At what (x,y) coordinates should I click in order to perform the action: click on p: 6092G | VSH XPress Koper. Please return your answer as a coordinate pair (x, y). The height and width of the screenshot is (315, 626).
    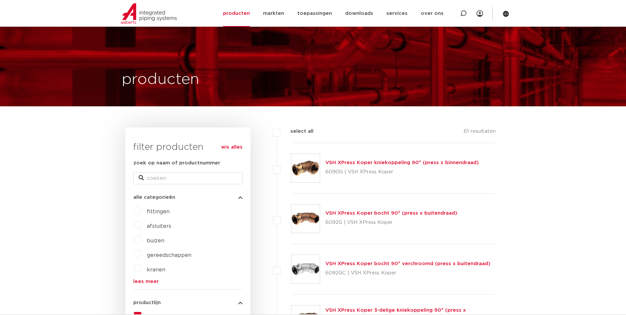
    Looking at the image, I should click on (391, 222).